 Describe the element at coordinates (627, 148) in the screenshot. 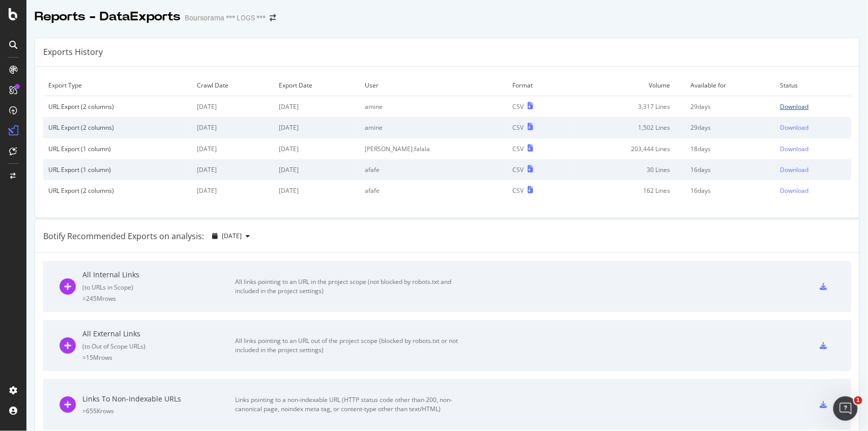

I see `td: 203,444 Lines` at that location.